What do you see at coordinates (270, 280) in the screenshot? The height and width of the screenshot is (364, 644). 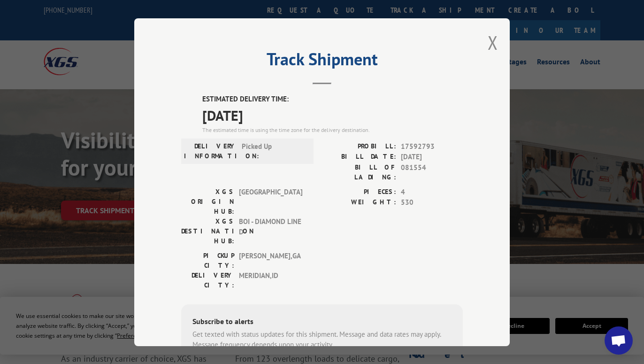 I see `span: MERIDIAN , ID` at bounding box center [270, 280].